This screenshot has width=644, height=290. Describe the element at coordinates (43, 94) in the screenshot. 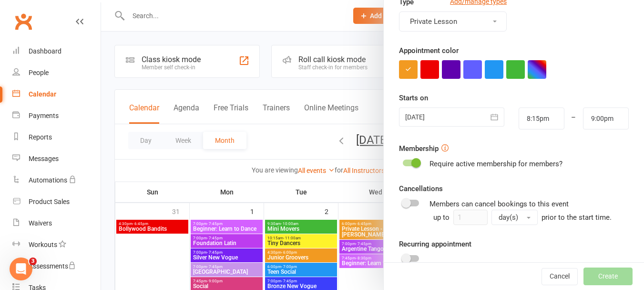

I see `div: Calendar` at that location.